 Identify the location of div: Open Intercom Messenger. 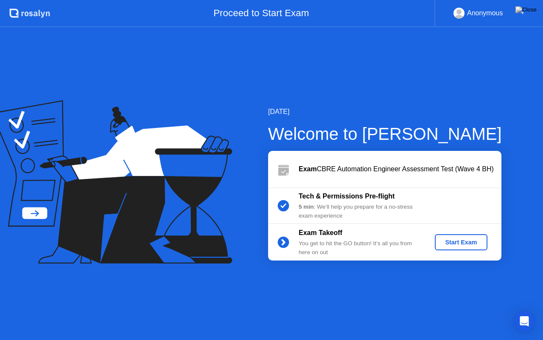
(525, 321).